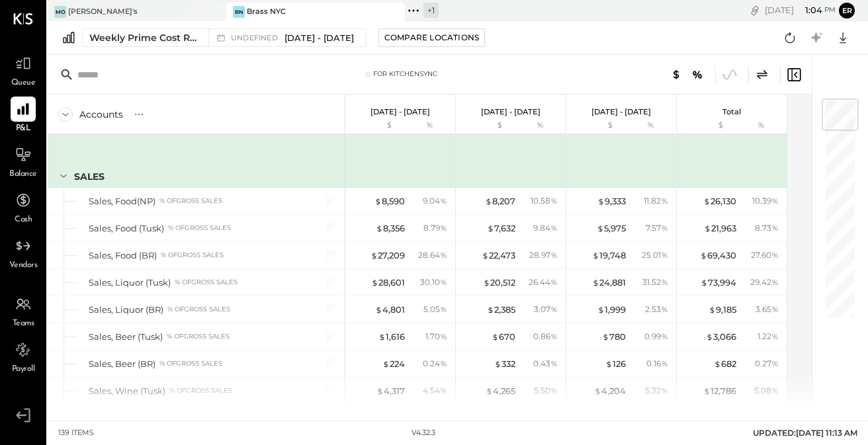 Image resolution: width=868 pixels, height=445 pixels. I want to click on div: + 1, so click(431, 10).